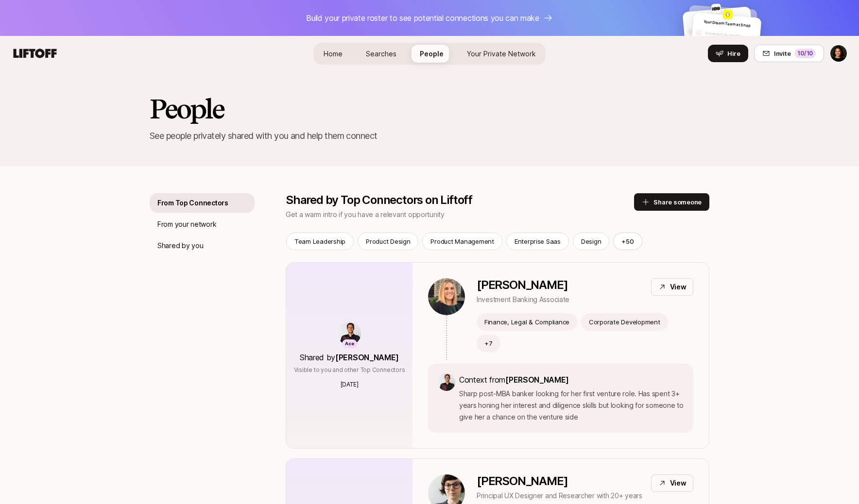  I want to click on div: Team Leadership, so click(319, 241).